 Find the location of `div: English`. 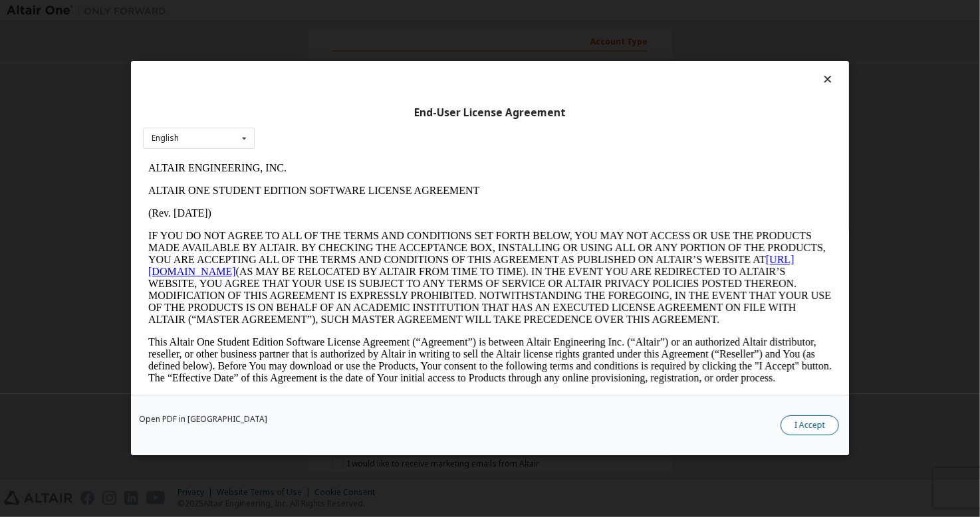

div: English is located at coordinates (165, 138).